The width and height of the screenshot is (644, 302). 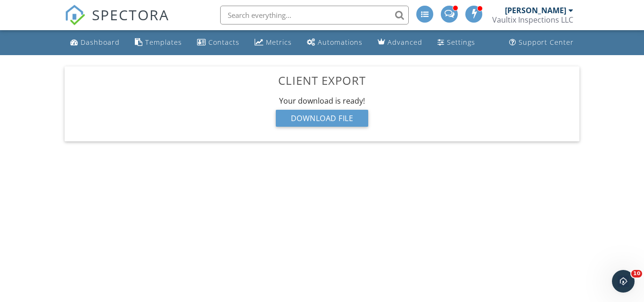 What do you see at coordinates (315, 15) in the screenshot?
I see `input: Search everything...` at bounding box center [315, 15].